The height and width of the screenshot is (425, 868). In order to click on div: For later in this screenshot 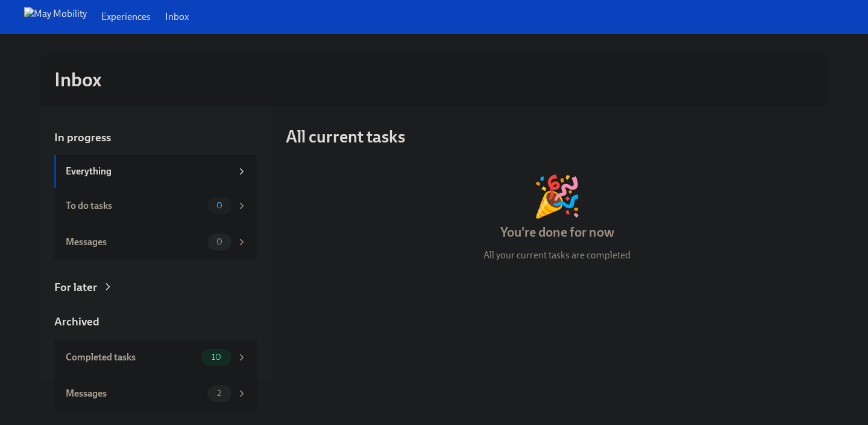, I will do `click(76, 288)`.